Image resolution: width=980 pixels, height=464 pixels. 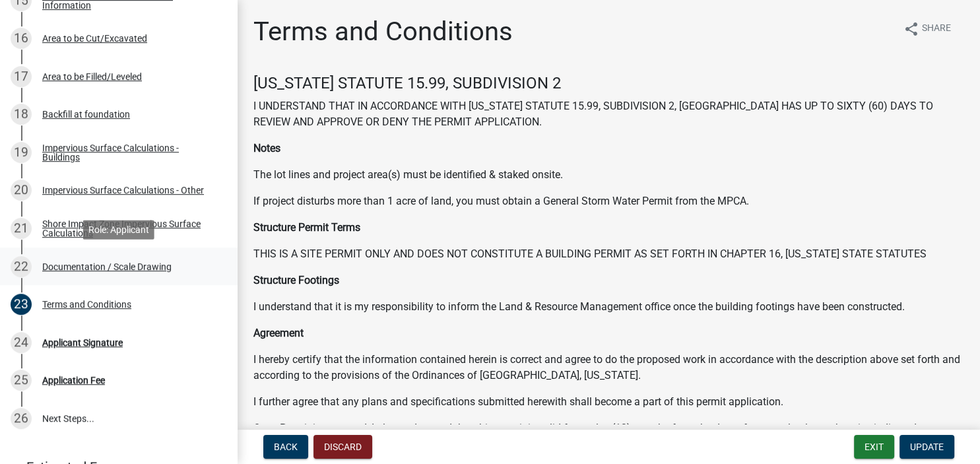 I want to click on button: Back, so click(x=286, y=447).